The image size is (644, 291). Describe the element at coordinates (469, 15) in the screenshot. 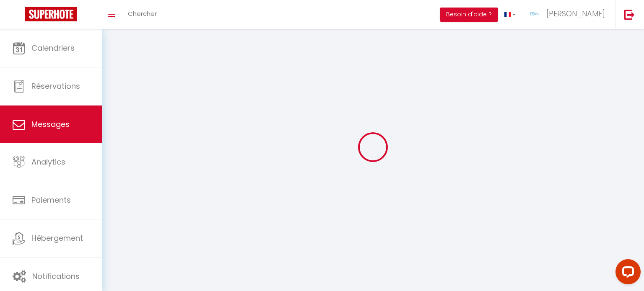

I see `button: Besoin d'aide ?` at that location.